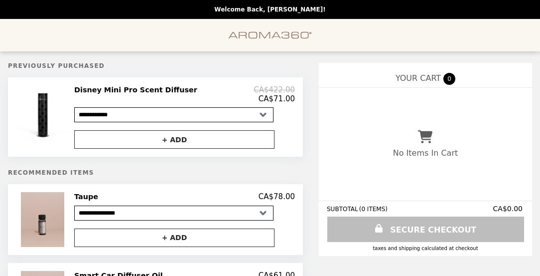 Image resolution: width=540 pixels, height=276 pixels. What do you see at coordinates (426, 152) in the screenshot?
I see `p: No Items In Cart` at bounding box center [426, 152].